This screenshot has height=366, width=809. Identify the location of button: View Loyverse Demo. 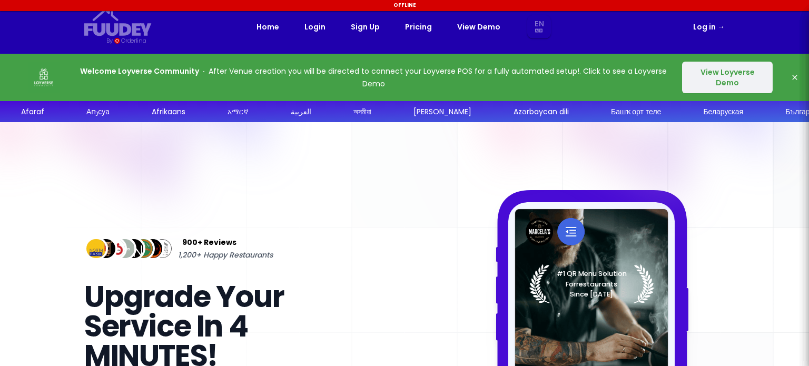
(727, 77).